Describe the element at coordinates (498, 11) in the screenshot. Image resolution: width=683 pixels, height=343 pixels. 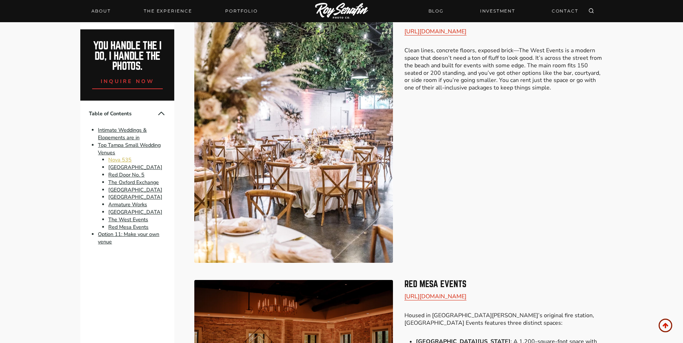
I see `a: INVESTMENT` at that location.